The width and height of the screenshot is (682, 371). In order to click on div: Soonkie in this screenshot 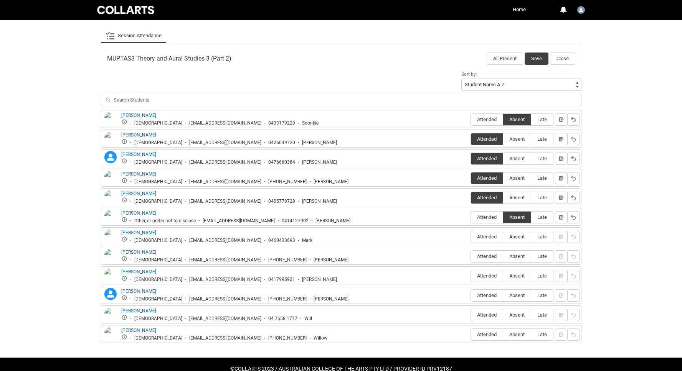, I will do `click(310, 123)`.